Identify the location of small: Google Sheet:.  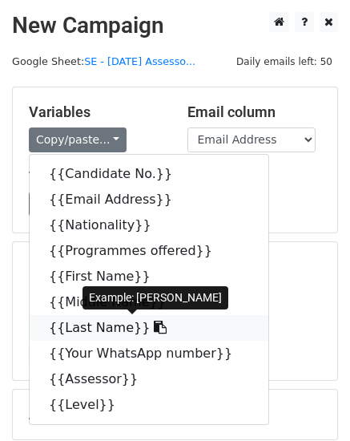
(103, 61).